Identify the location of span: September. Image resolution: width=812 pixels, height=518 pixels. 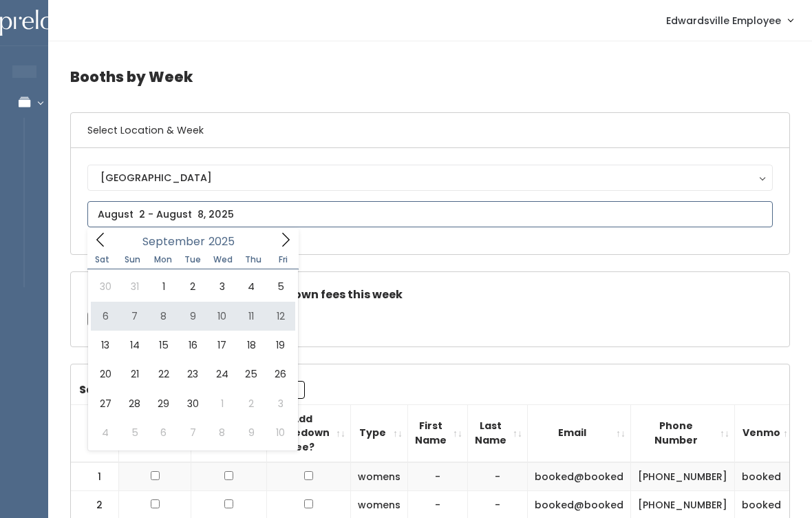
(173, 241).